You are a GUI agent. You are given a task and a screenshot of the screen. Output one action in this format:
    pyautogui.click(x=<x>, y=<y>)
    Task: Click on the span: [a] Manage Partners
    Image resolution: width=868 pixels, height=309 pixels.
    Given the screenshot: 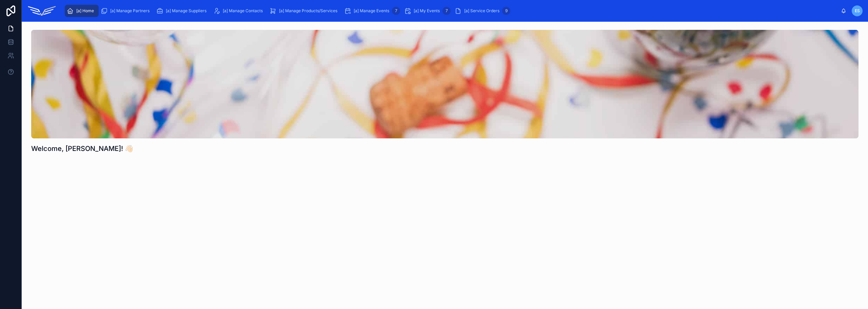 What is the action you would take?
    pyautogui.click(x=130, y=11)
    